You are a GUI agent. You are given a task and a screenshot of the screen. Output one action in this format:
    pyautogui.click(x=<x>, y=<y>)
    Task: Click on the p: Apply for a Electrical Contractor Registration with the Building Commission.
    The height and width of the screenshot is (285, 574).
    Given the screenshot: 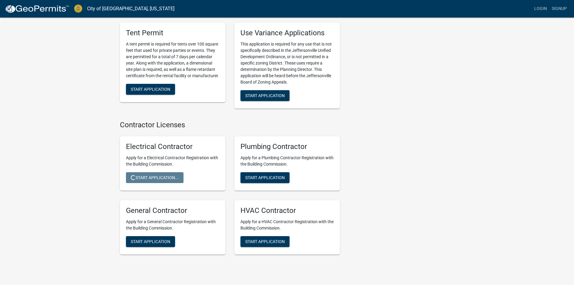 What is the action you would take?
    pyautogui.click(x=173, y=161)
    